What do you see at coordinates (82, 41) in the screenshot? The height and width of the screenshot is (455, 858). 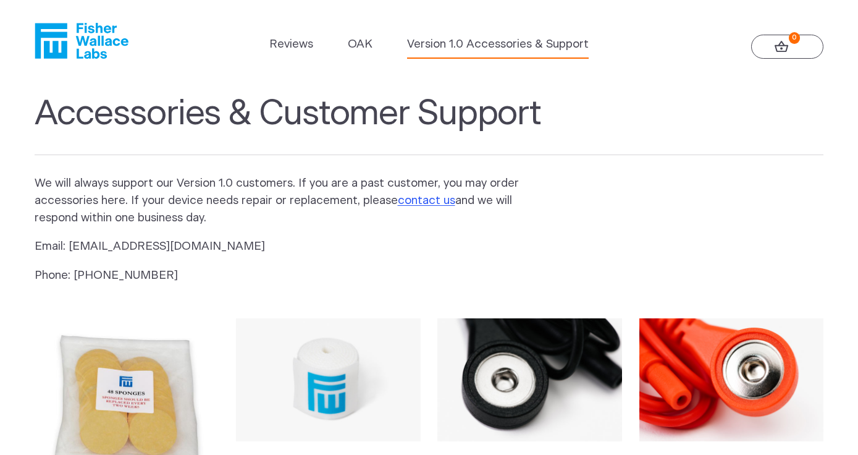 I see `a: Fisher Wallace` at bounding box center [82, 41].